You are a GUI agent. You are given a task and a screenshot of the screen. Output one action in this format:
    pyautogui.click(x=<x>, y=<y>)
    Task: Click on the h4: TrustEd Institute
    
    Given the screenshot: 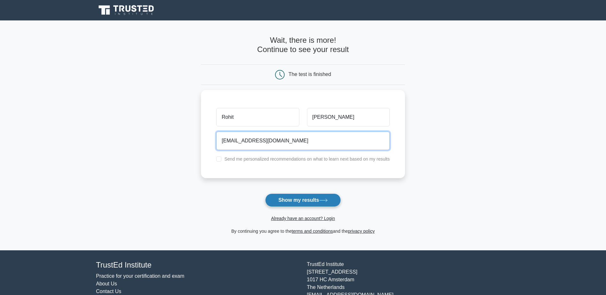 What is the action you would take?
    pyautogui.click(x=198, y=265)
    